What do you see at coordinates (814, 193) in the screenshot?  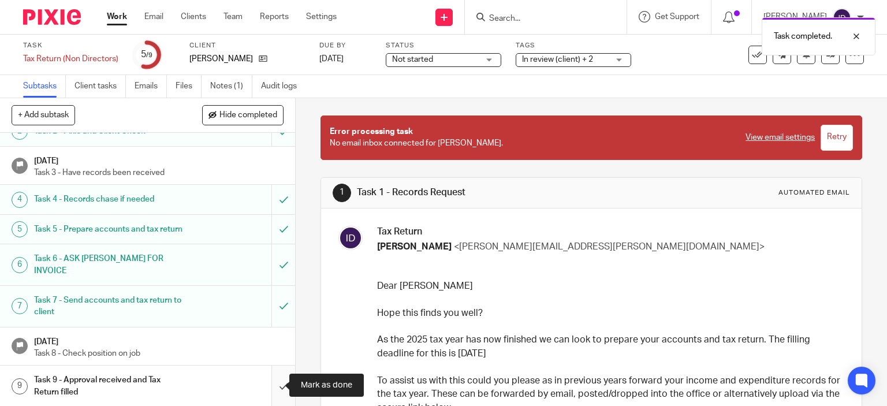 I see `div: Automated email` at bounding box center [814, 193].